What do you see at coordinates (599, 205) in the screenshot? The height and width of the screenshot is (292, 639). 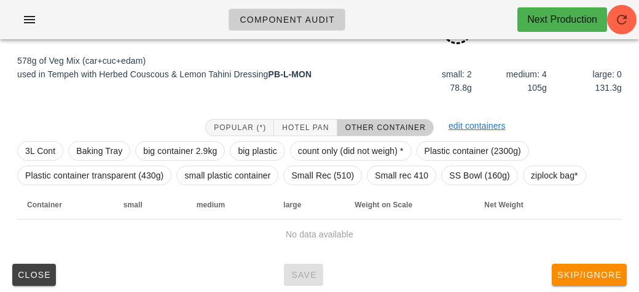 I see `th: Not sorted. Activate to sort ascending.` at bounding box center [599, 205].